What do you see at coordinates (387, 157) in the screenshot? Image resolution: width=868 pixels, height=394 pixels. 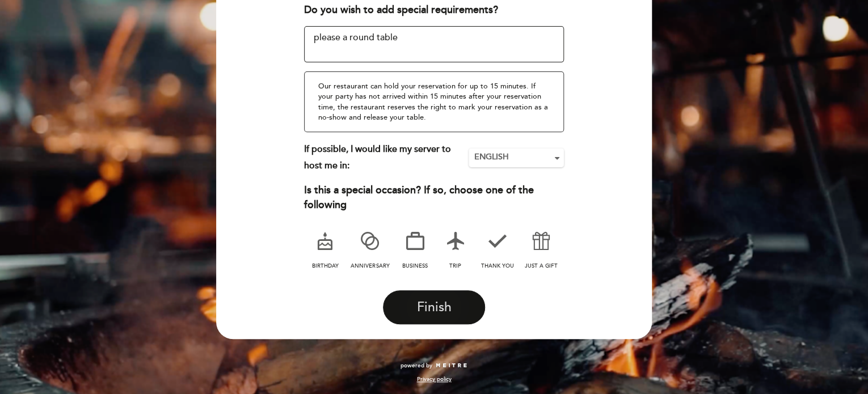 I see `div: If possible, I would like my server to host me in:` at bounding box center [387, 157].